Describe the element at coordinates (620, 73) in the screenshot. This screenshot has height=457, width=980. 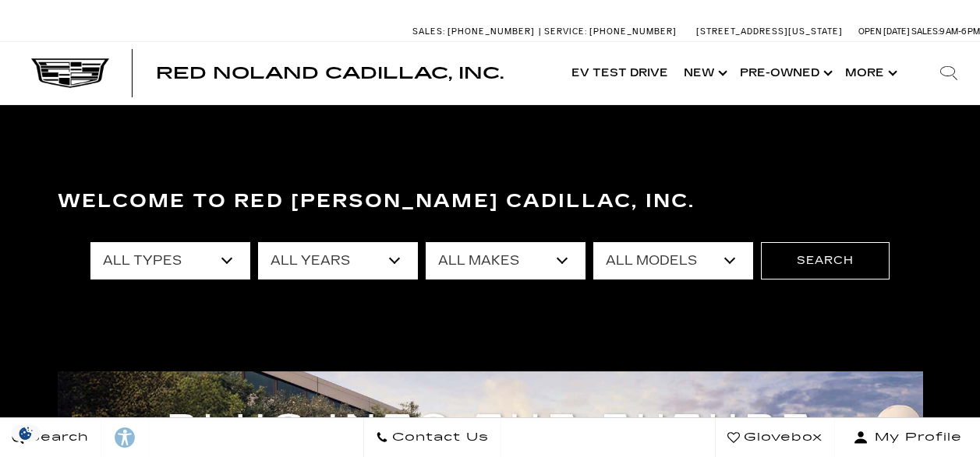
I see `a: EV Test Drive` at that location.